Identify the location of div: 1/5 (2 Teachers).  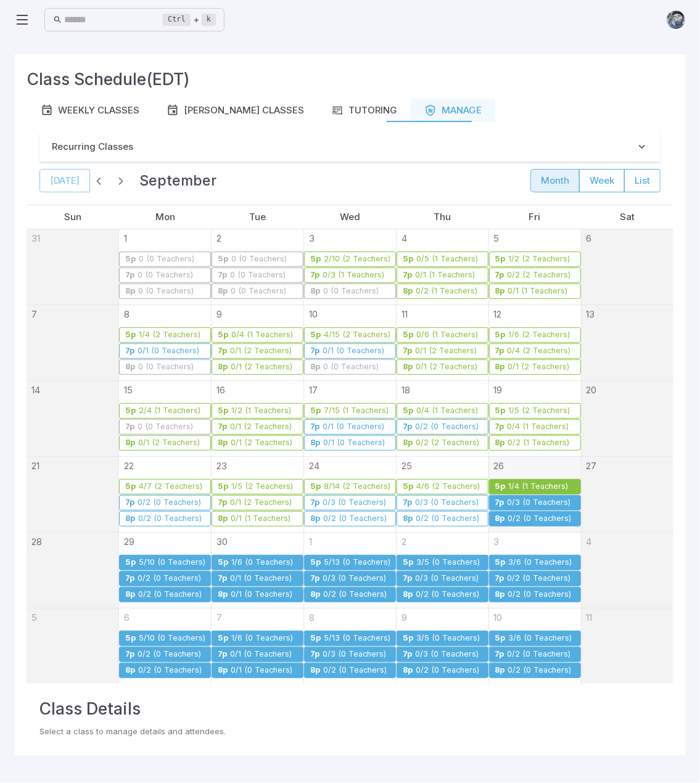
(262, 486).